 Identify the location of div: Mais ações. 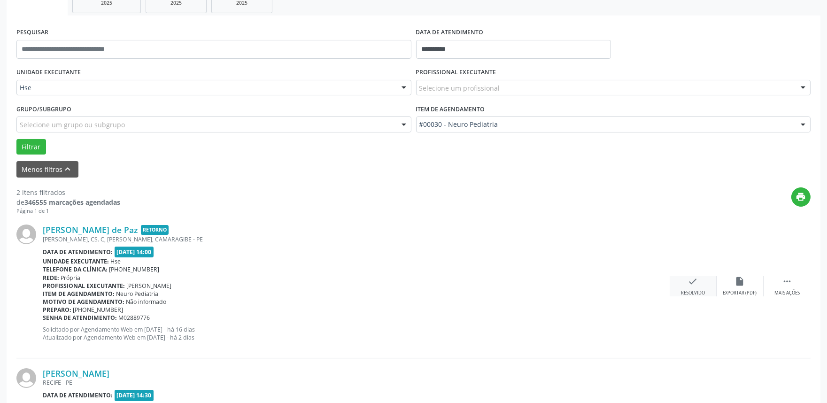
(788, 293).